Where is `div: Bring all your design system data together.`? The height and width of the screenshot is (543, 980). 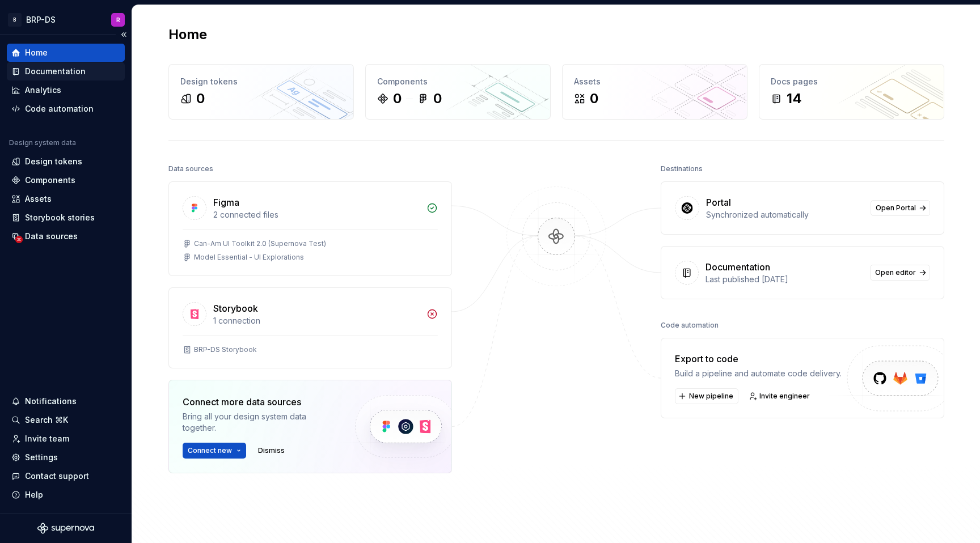
div: Bring all your design system data together. is located at coordinates (259, 422).